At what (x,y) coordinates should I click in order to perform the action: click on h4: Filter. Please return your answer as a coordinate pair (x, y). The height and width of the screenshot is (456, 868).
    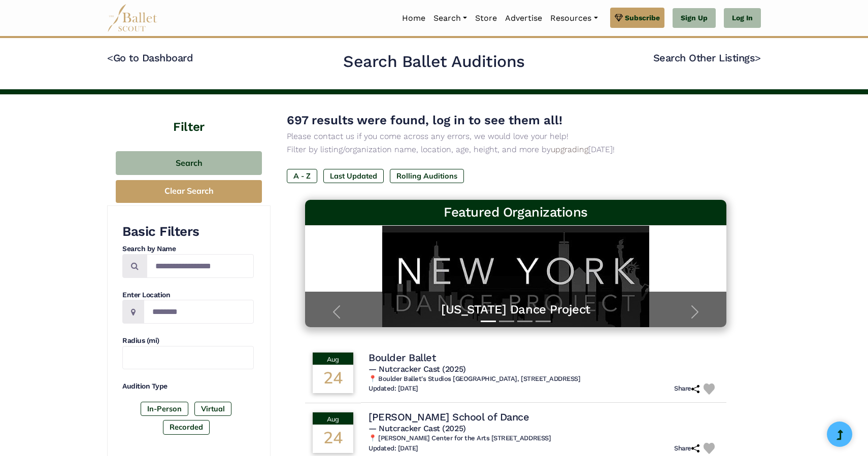
    Looking at the image, I should click on (189, 115).